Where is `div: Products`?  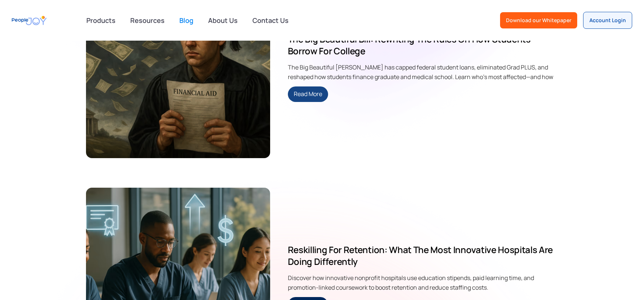 div: Products is located at coordinates (101, 21).